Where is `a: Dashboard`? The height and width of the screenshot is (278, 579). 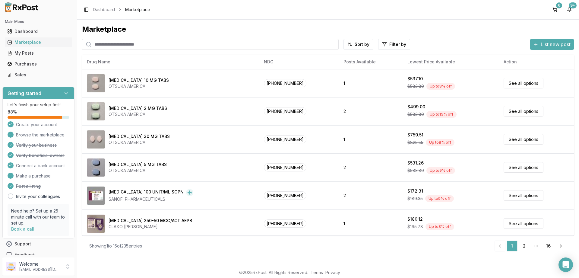 a: Dashboard is located at coordinates (104, 10).